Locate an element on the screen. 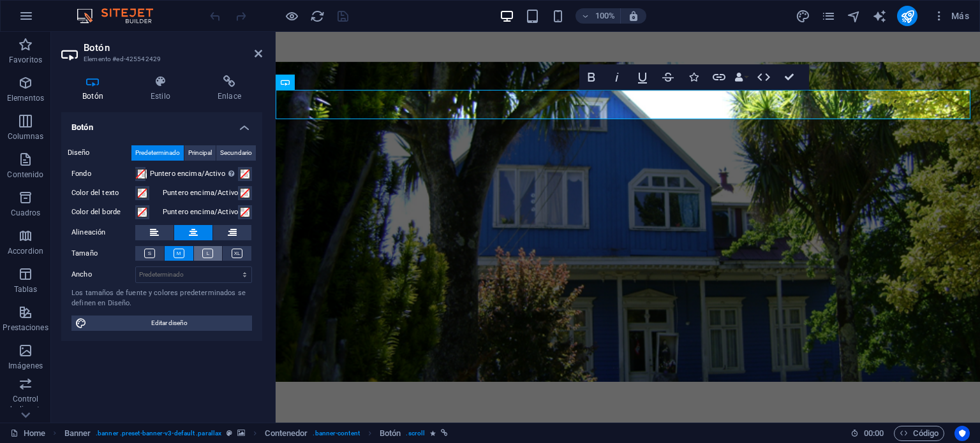  label: Ancho is located at coordinates (104, 274).